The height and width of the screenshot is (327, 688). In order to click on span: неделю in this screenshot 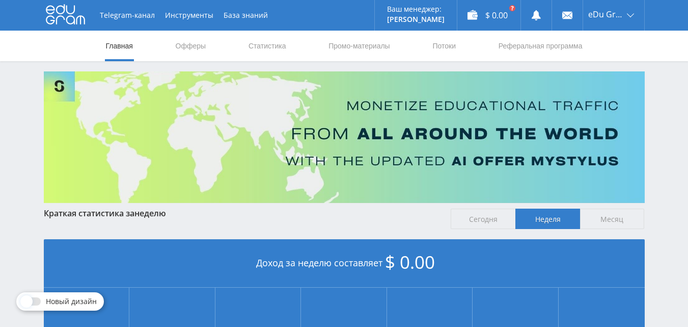, I will do `click(150, 213)`.